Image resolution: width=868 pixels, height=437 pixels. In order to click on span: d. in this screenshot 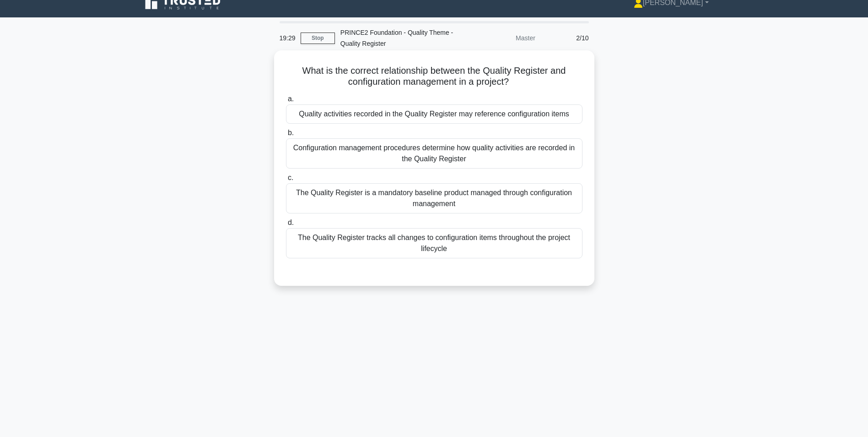, I will do `click(291, 222)`.